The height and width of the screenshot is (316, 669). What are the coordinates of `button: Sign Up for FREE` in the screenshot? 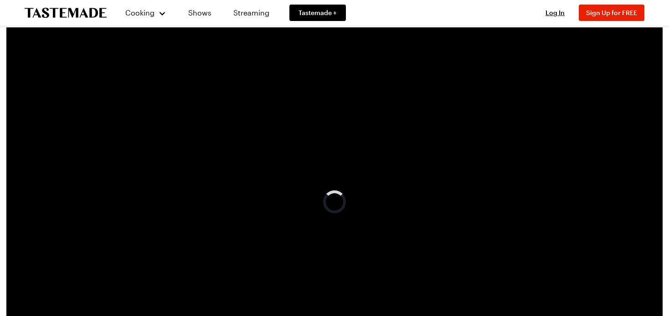 It's located at (612, 13).